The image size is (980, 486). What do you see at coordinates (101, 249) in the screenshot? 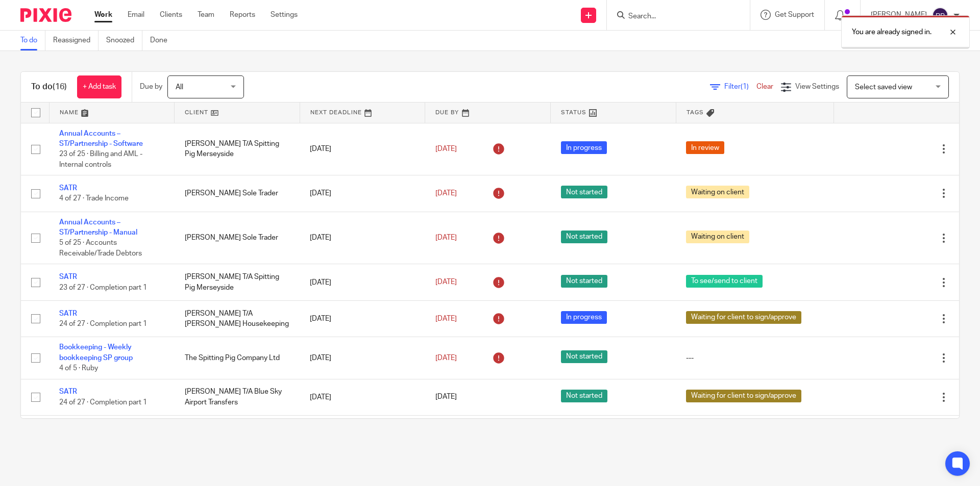
I see `span: 5 of 25 · Accounts Receivable/Trade Debtors` at bounding box center [101, 249].